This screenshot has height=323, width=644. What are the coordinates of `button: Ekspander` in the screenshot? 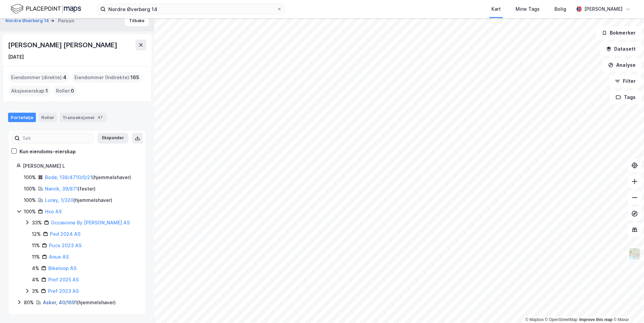 It's located at (112, 138).